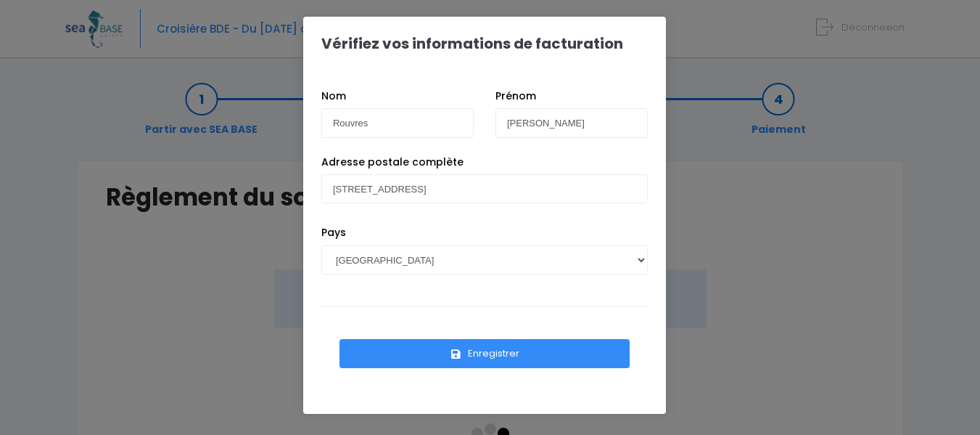 The image size is (980, 435). What do you see at coordinates (484, 353) in the screenshot?
I see `button: Enregistrer` at bounding box center [484, 353].